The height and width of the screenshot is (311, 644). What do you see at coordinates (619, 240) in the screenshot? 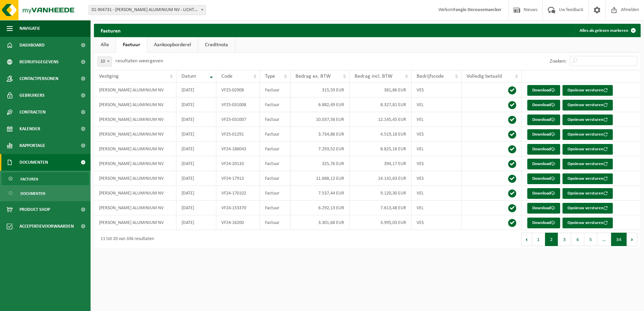
I see `button: 34` at bounding box center [619, 240].